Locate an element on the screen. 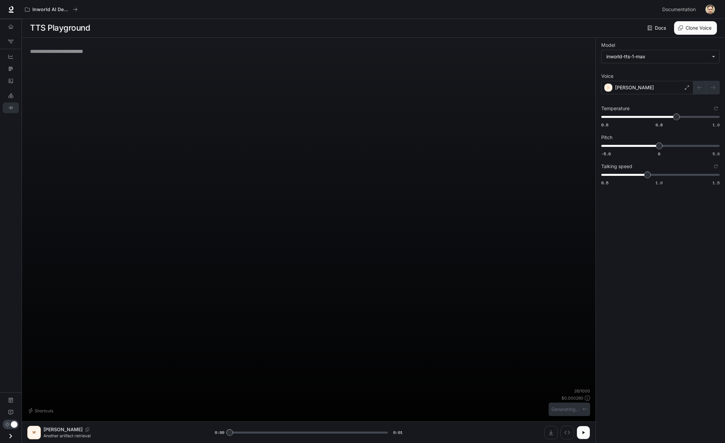 Image resolution: width=725 pixels, height=443 pixels. button: Clone Voice is located at coordinates (695, 28).